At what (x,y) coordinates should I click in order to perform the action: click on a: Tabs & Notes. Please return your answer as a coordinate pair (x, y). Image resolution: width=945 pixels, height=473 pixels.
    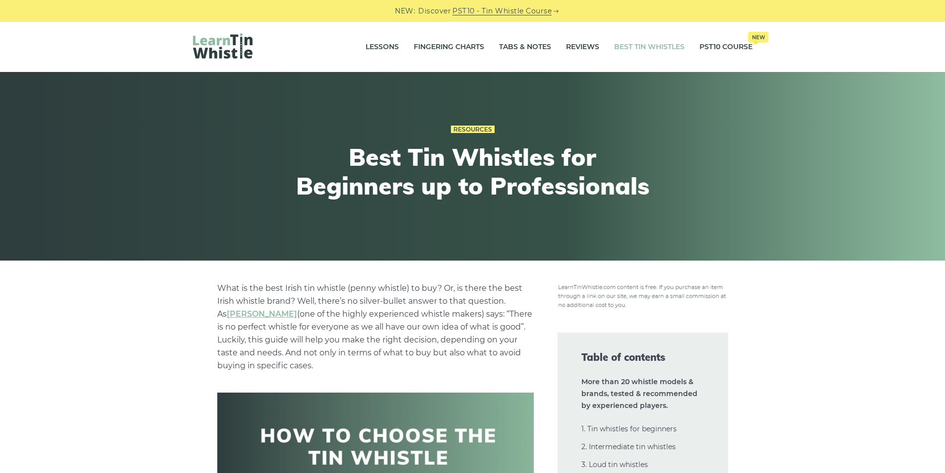
    Looking at the image, I should click on (525, 47).